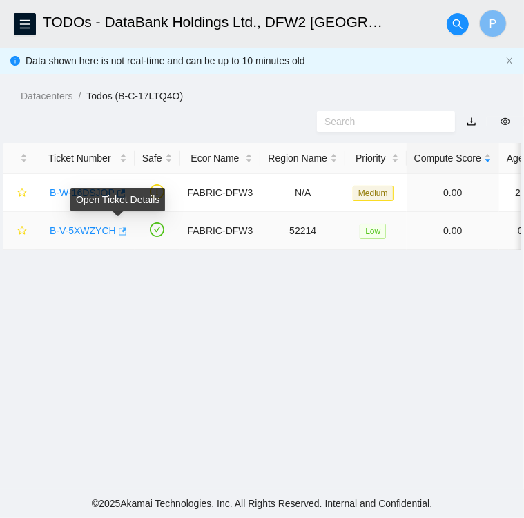 Image resolution: width=524 pixels, height=518 pixels. What do you see at coordinates (458, 24) in the screenshot?
I see `button: search` at bounding box center [458, 24].